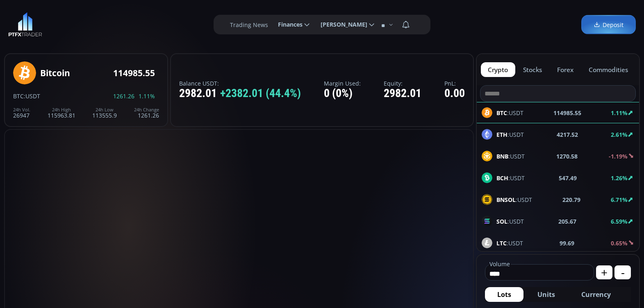 The width and height of the screenshot is (644, 308). Describe the element at coordinates (567, 221) in the screenshot. I see `b: 205.67` at that location.